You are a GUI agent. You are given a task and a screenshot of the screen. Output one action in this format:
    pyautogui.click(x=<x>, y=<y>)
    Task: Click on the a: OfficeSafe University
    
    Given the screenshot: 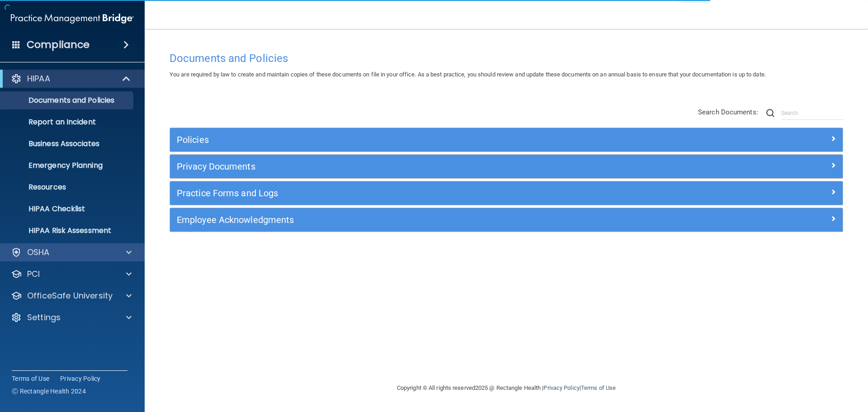 What is the action you would take?
    pyautogui.click(x=71, y=296)
    